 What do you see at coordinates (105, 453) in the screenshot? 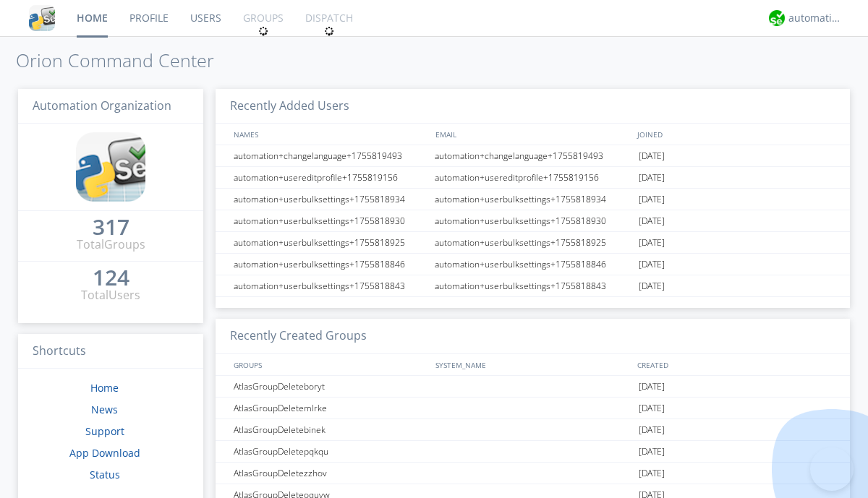
I see `a: App Download` at bounding box center [105, 453].